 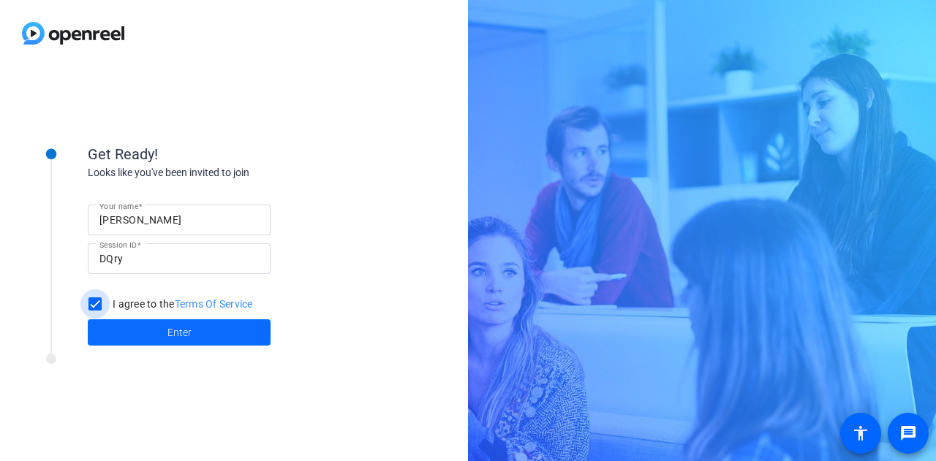 I want to click on mat-icon: accessibility, so click(x=861, y=434).